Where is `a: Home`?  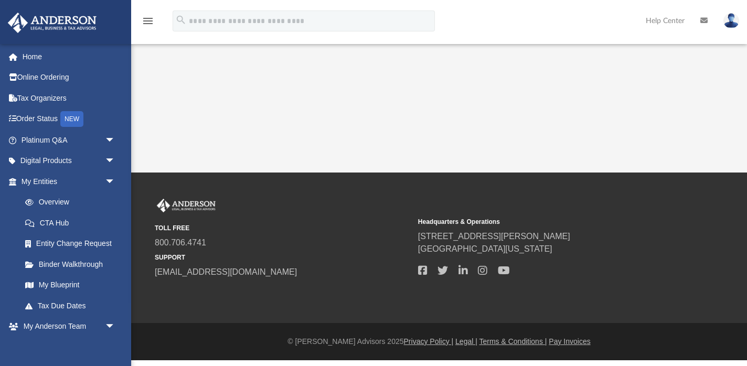 a: Home is located at coordinates (69, 57).